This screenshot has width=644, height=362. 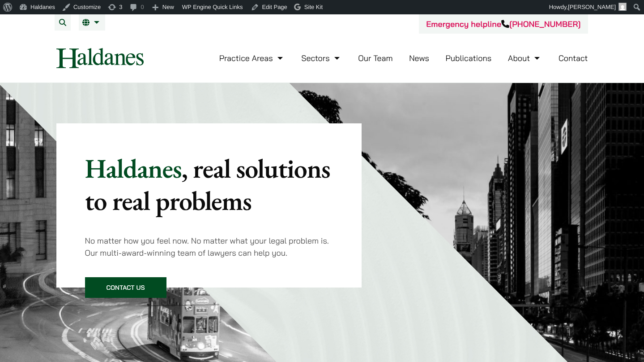 What do you see at coordinates (322, 58) in the screenshot?
I see `a: Sectors` at bounding box center [322, 58].